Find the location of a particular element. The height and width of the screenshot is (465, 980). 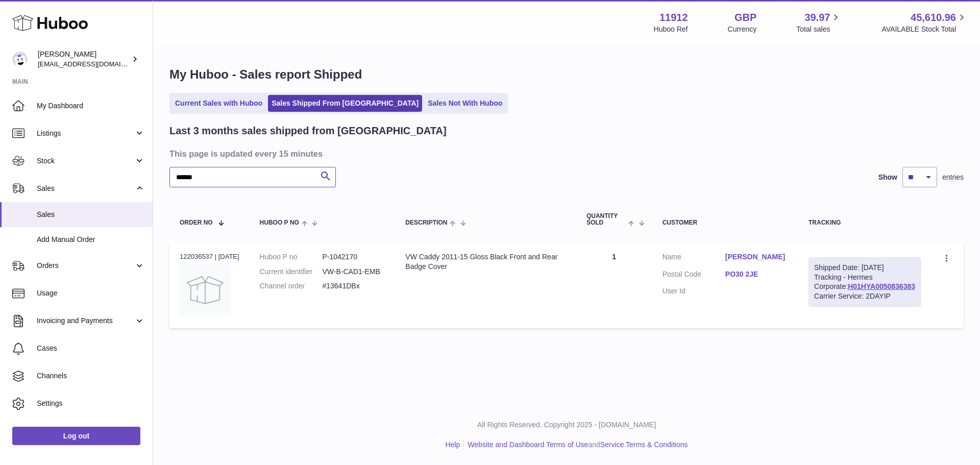

dt: User Id is located at coordinates (693, 291).